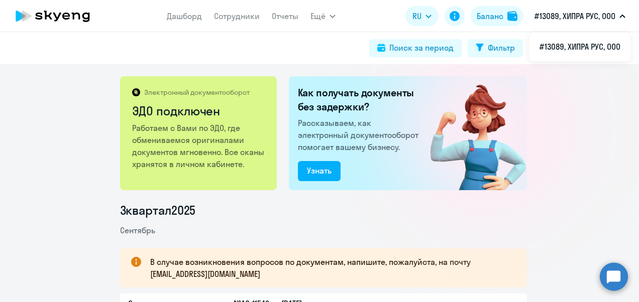 Image resolution: width=639 pixels, height=302 pixels. I want to click on div: Узнать, so click(319, 171).